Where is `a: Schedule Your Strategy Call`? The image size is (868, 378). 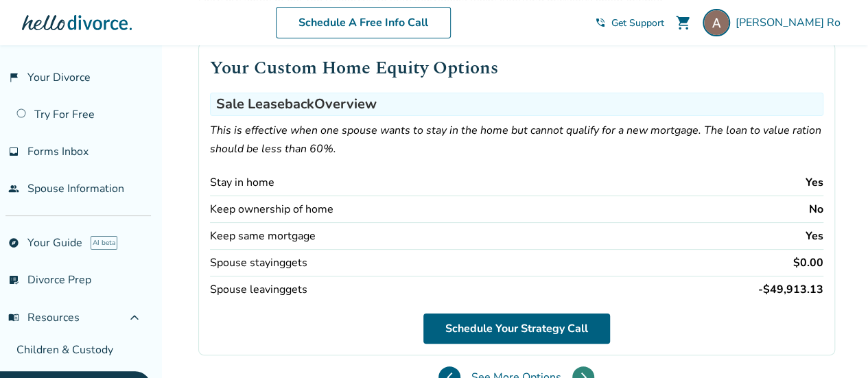 a: Schedule Your Strategy Call is located at coordinates (516, 328).